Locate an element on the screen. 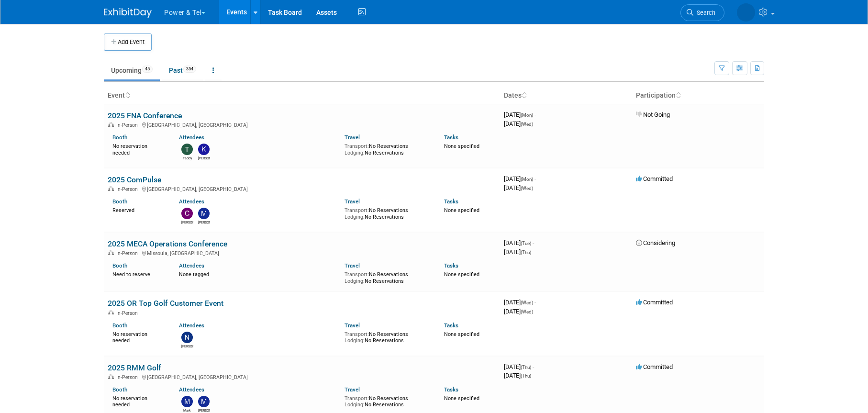 This screenshot has height=413, width=868. div: Reserved is located at coordinates (138, 209).